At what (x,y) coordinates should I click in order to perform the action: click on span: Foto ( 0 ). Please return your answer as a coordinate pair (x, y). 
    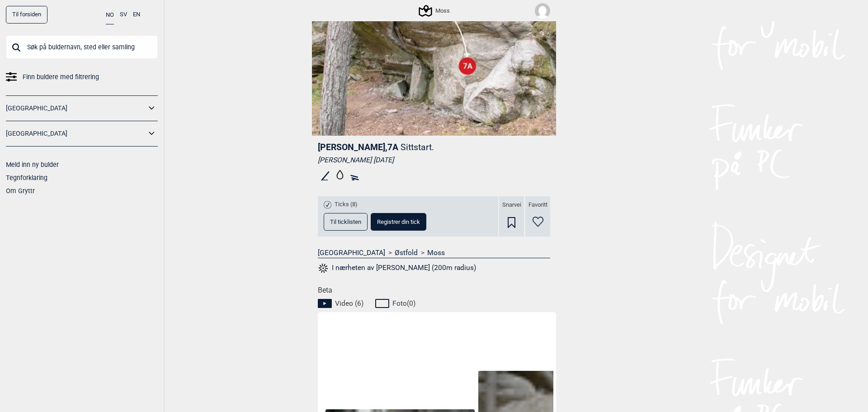
    Looking at the image, I should click on (404, 303).